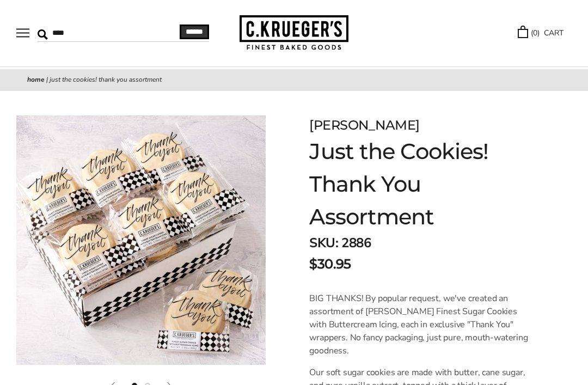 This screenshot has height=385, width=588. Describe the element at coordinates (42, 34) in the screenshot. I see `img: Search` at that location.